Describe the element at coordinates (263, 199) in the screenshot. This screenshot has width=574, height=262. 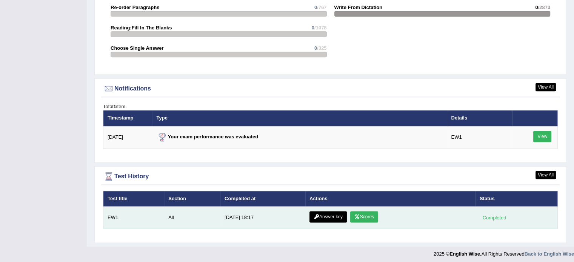
I see `th: Completed at` at that location.